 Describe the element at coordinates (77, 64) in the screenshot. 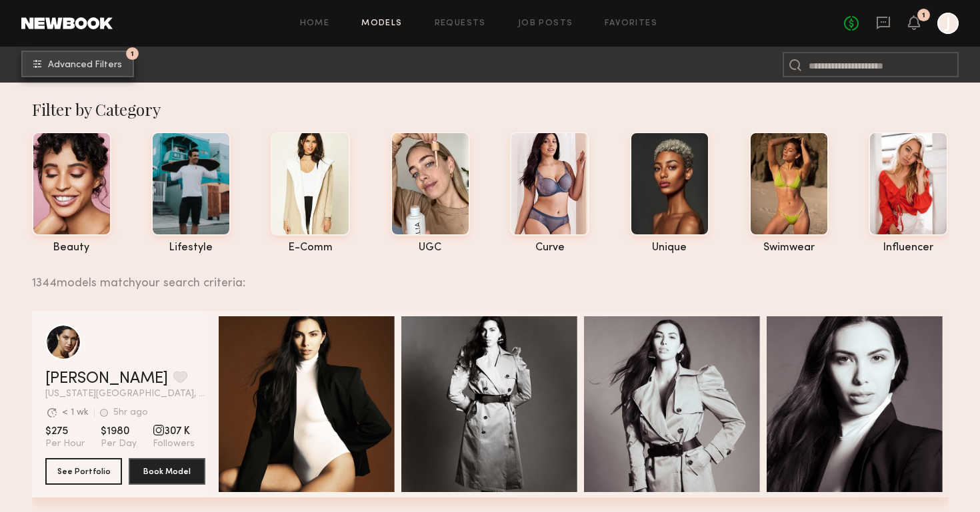

I see `button: 1Advanced Filters` at that location.